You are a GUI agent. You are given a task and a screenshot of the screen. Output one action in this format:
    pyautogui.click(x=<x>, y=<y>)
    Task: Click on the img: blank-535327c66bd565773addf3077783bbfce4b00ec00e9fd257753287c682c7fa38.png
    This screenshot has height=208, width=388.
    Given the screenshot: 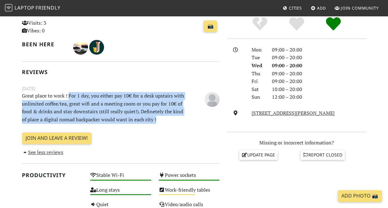 What is the action you would take?
    pyautogui.click(x=212, y=99)
    